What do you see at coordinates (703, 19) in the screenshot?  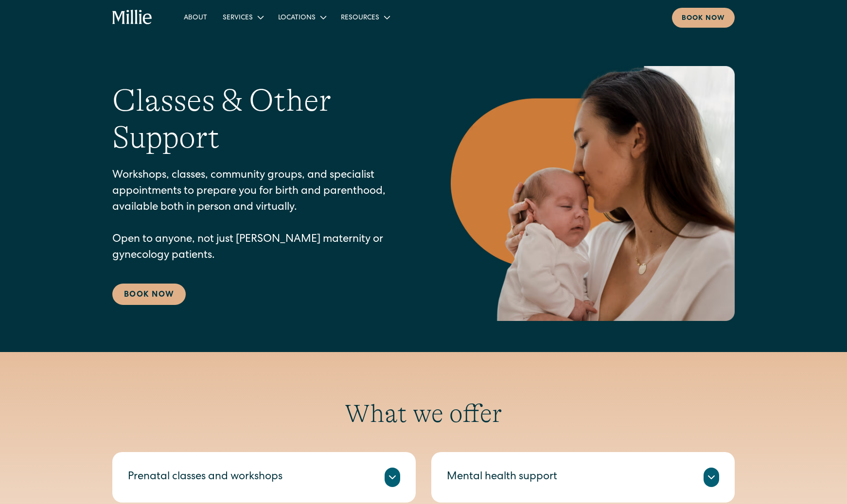 I see `div: Book now` at bounding box center [703, 19].